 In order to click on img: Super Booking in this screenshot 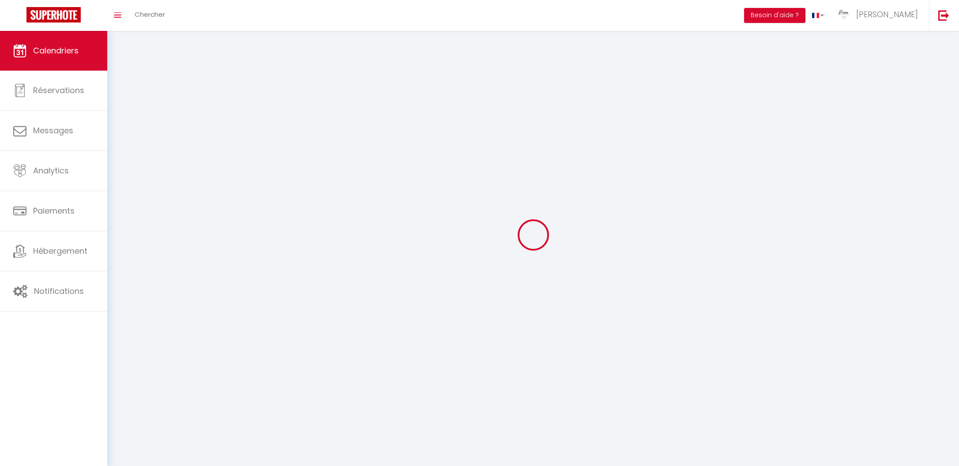, I will do `click(53, 15)`.